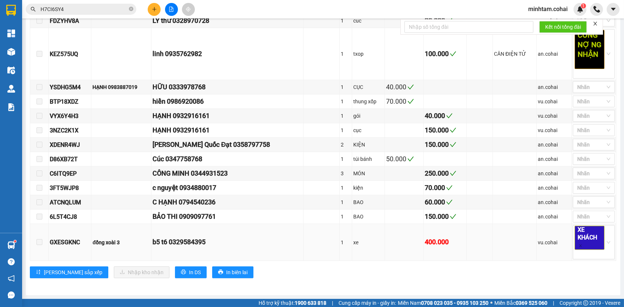 The width and height of the screenshot is (624, 307). I want to click on span: 1, so click(583, 6).